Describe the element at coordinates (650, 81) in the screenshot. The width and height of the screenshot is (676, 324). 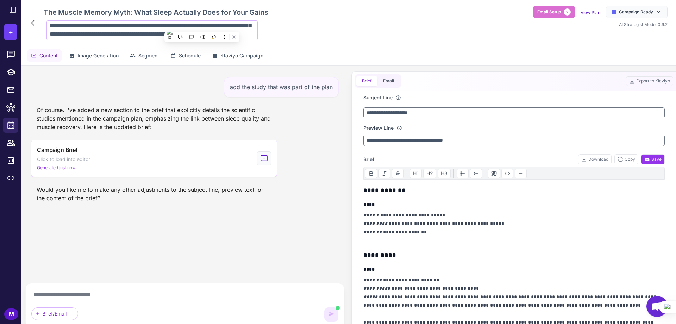
I see `button: Export to Klaviyo` at that location.